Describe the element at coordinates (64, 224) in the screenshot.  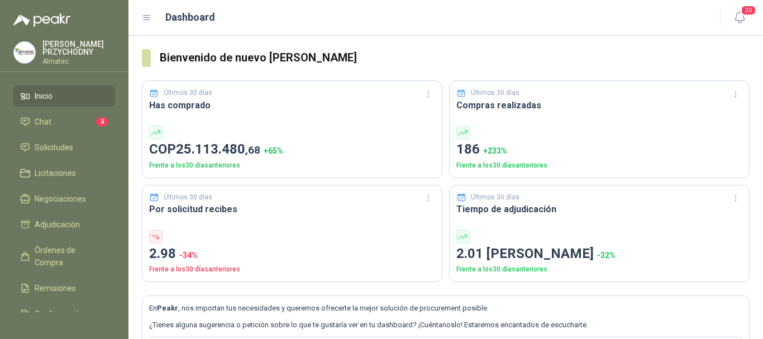
I see `a: Adjudicación` at that location.